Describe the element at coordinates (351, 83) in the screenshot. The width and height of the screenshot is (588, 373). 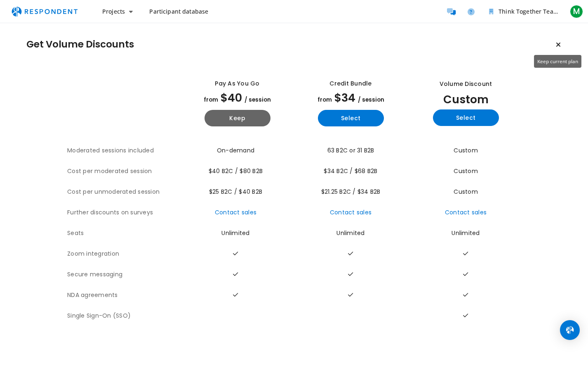
I see `div: Credit Bundle` at that location.